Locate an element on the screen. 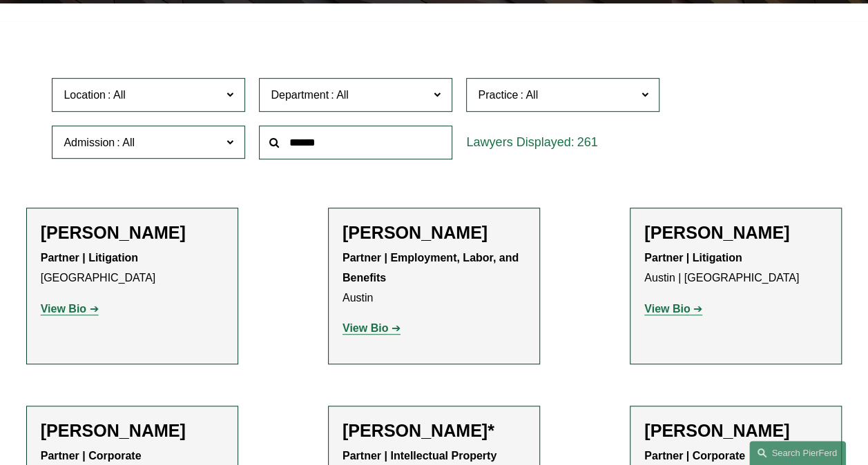 The height and width of the screenshot is (465, 868). span: Location is located at coordinates (84, 95).